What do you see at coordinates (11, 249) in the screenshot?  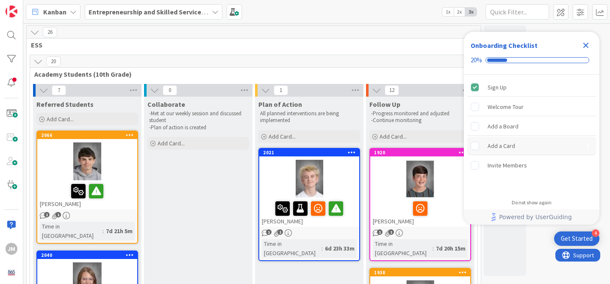 I see `div: JM` at bounding box center [11, 249].